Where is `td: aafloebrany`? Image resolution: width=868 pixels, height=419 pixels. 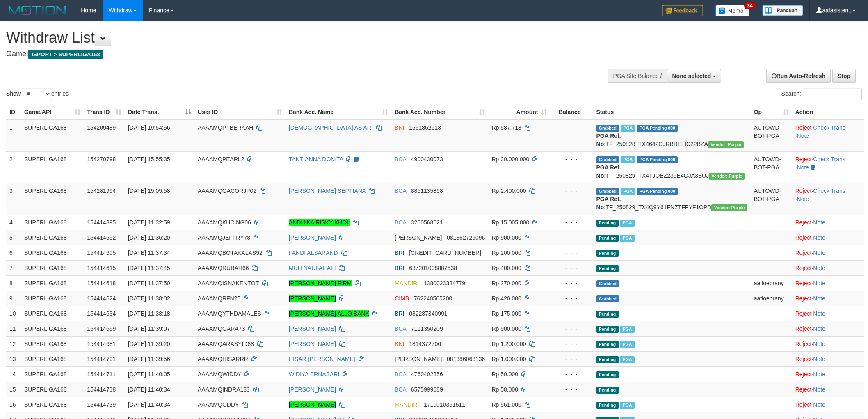 td: aafloebrany is located at coordinates (771, 298).